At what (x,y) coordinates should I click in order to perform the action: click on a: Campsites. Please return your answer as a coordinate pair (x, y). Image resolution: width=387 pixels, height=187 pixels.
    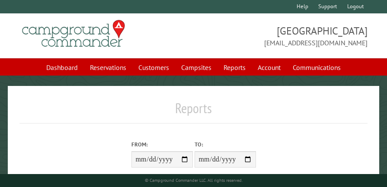
    Looking at the image, I should click on (196, 67).